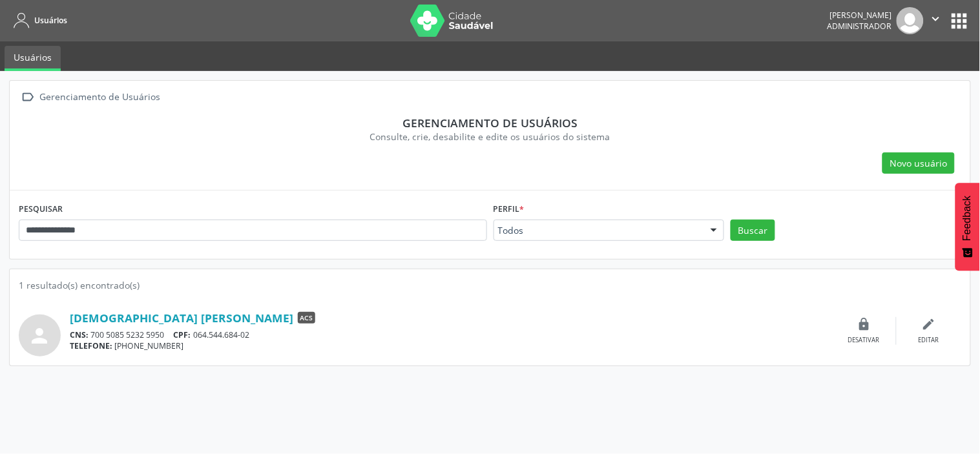  I want to click on i: edit, so click(929, 324).